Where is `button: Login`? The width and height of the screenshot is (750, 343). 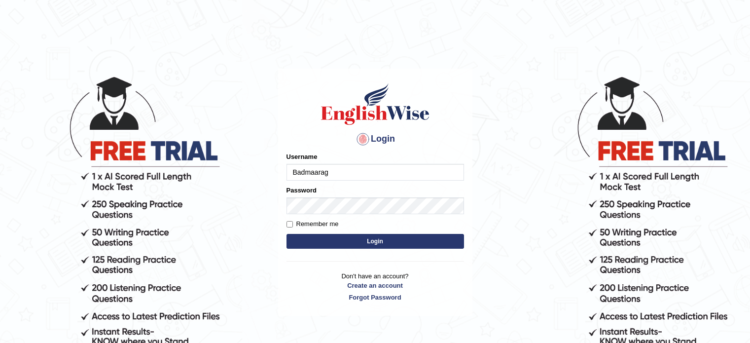 button: Login is located at coordinates (375, 241).